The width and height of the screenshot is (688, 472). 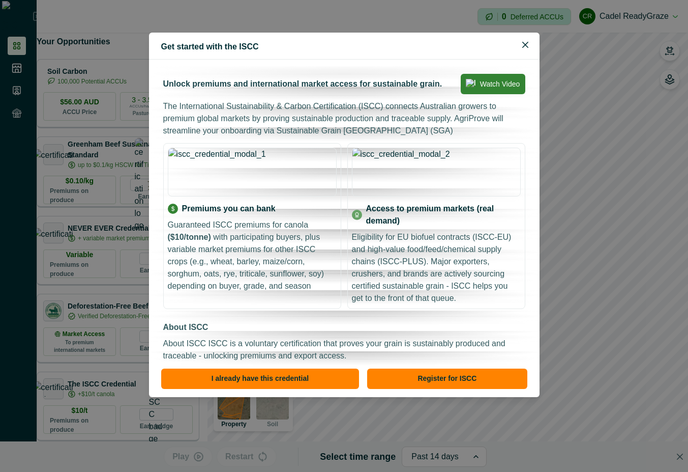 What do you see at coordinates (436, 172) in the screenshot?
I see `img: iscc_credential_modal_2` at bounding box center [436, 172].